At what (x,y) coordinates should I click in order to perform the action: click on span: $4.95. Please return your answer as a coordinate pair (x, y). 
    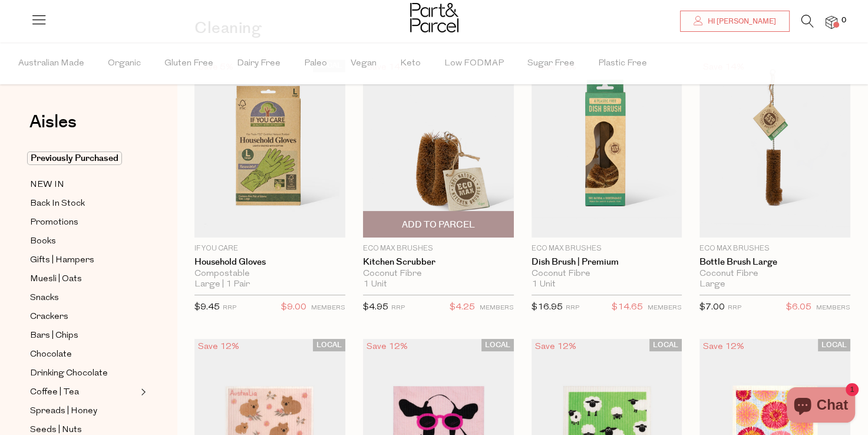
    Looking at the image, I should click on (375, 307).